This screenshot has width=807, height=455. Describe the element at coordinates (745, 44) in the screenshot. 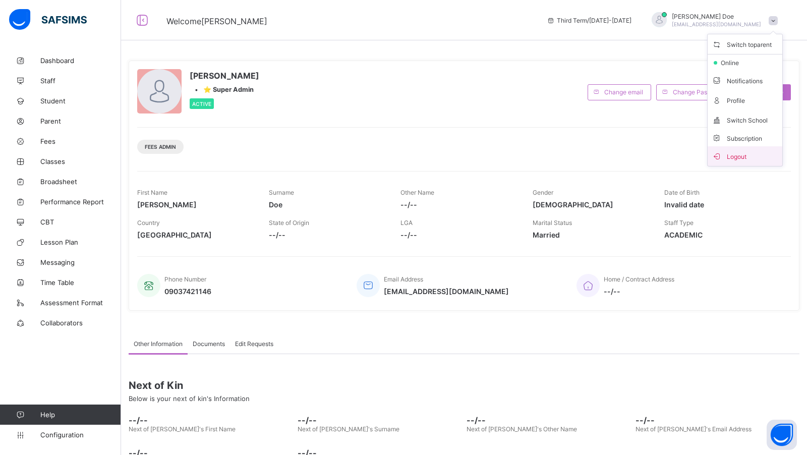

I see `li: dropdown-list-item-name-0` at that location.